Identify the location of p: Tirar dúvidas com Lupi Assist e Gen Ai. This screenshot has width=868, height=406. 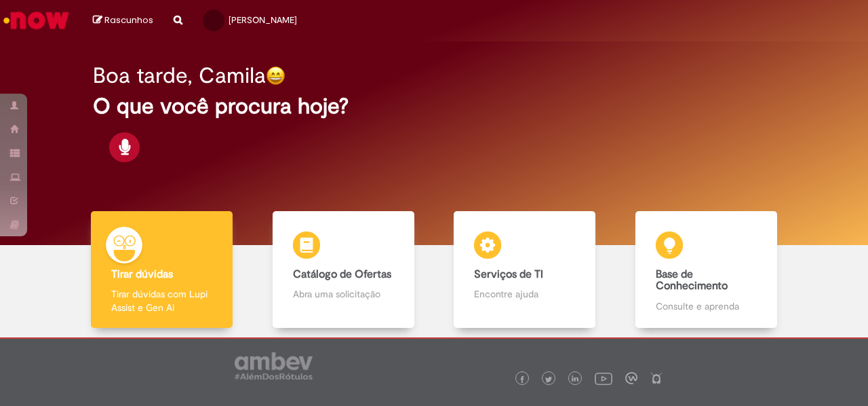
(162, 300).